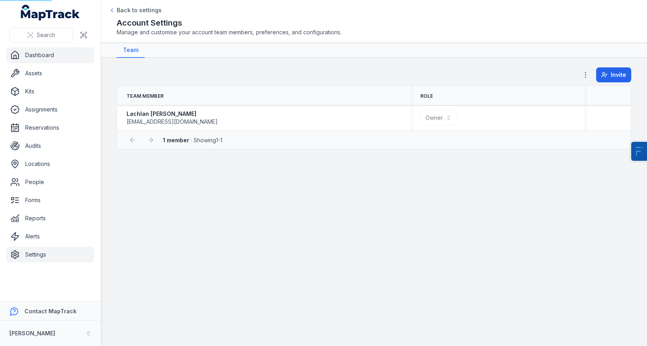  Describe the element at coordinates (50, 13) in the screenshot. I see `a: MapTrack` at that location.